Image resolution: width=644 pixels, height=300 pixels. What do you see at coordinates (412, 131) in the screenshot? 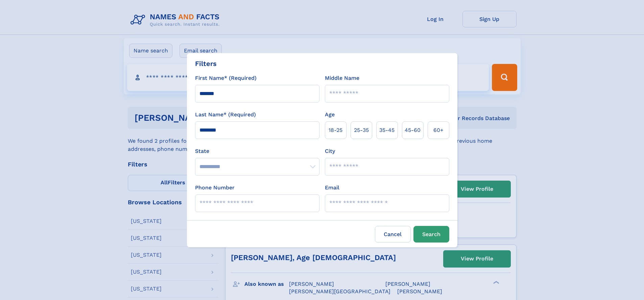
I see `span: 45‑60` at bounding box center [412, 131].